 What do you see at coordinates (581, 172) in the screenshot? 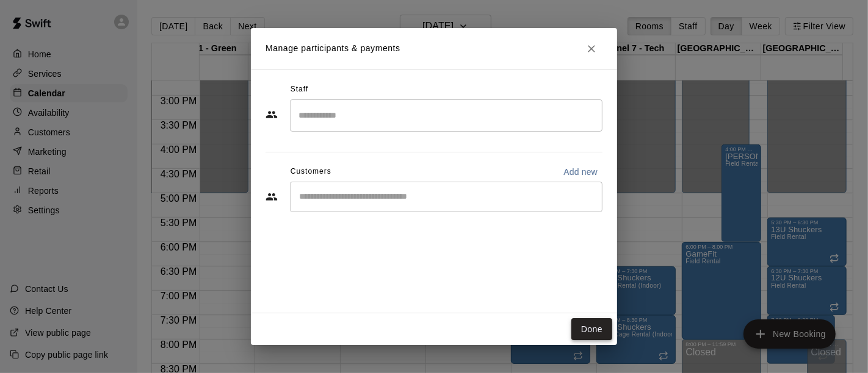
I see `button: Add new` at bounding box center [581, 172].